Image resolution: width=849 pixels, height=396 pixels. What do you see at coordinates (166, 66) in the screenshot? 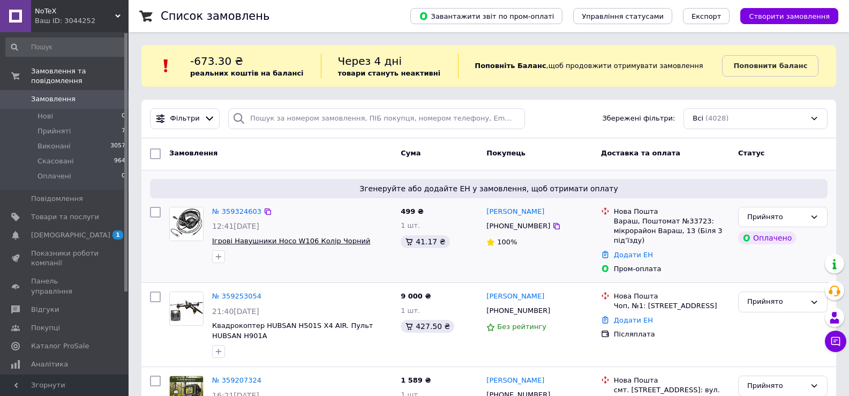
I see `img: :exclamation:` at bounding box center [166, 66].